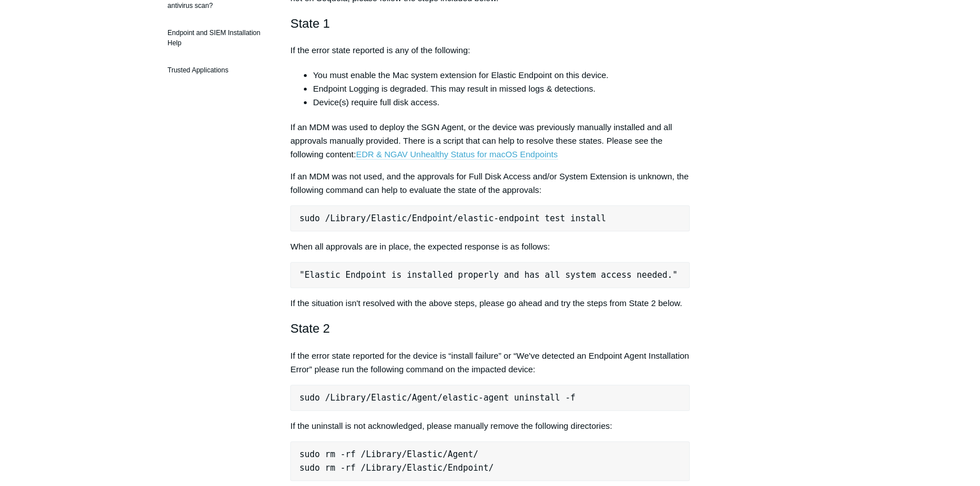 The width and height of the screenshot is (980, 486). Describe the element at coordinates (490, 50) in the screenshot. I see `p: If the error state reported is any of the following:` at that location.